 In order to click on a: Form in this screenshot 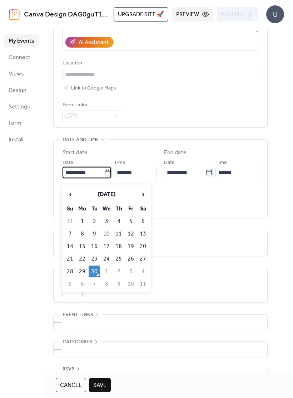, I will do `click(21, 123)`.